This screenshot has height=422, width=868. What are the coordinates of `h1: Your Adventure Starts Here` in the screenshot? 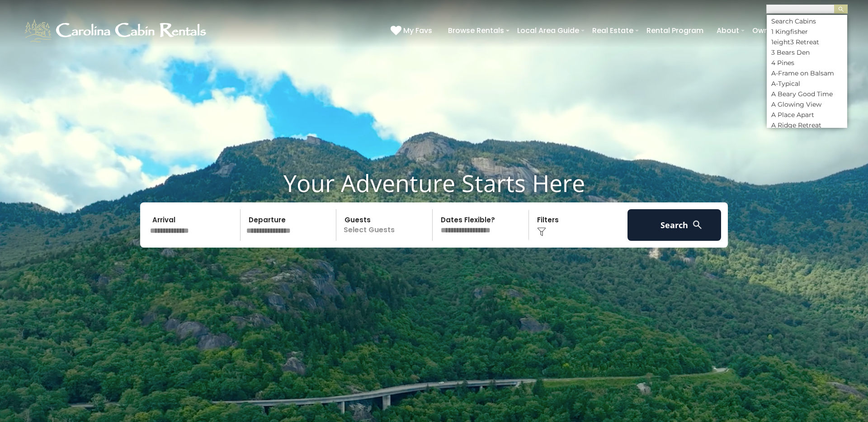 It's located at (434, 183).